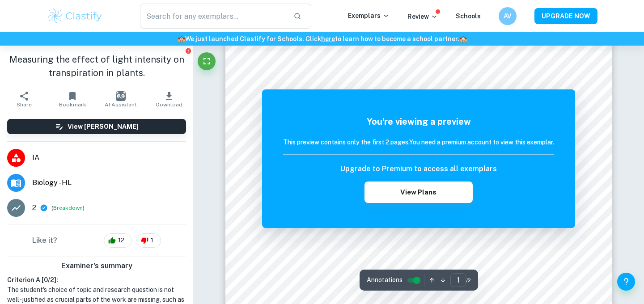  Describe the element at coordinates (384, 280) in the screenshot. I see `span: Annotations` at that location.